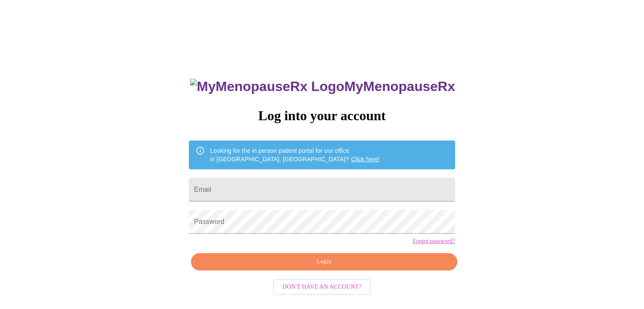 The width and height of the screenshot is (644, 309). I want to click on span: Don't have an account?, so click(322, 286).